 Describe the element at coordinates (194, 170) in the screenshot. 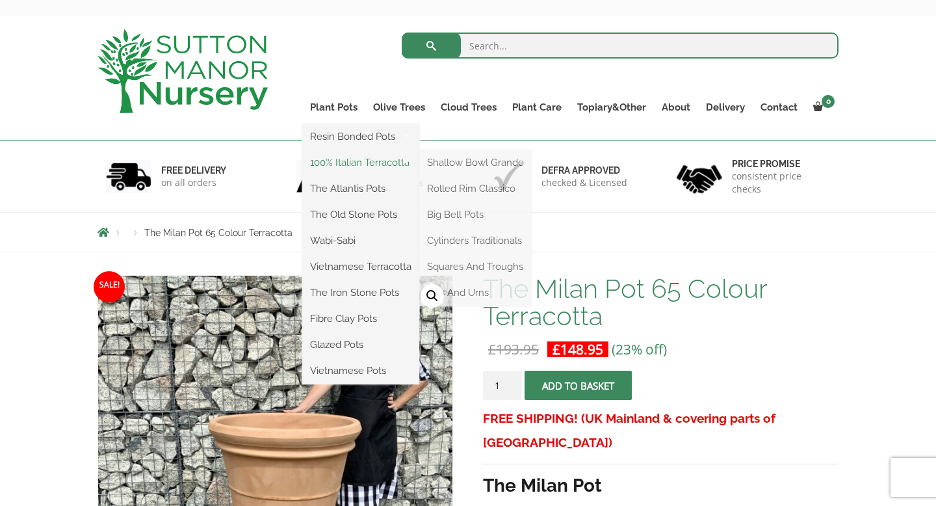

I see `h6: FREE DELIVERY` at that location.